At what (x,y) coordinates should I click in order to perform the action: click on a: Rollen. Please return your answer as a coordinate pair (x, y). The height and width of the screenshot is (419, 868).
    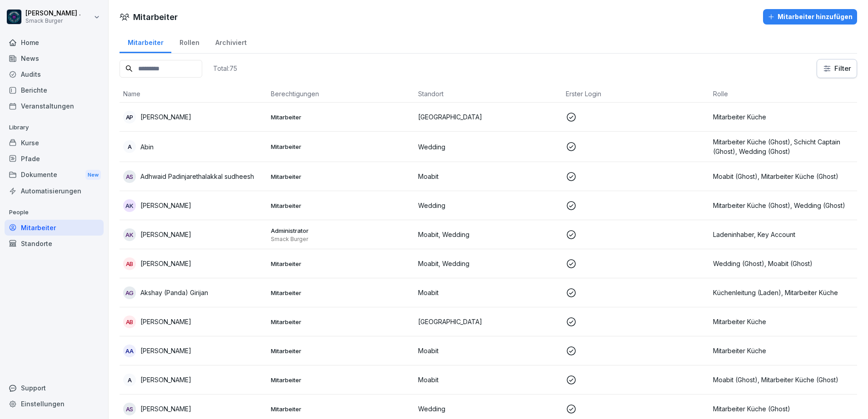
    Looking at the image, I should click on (189, 41).